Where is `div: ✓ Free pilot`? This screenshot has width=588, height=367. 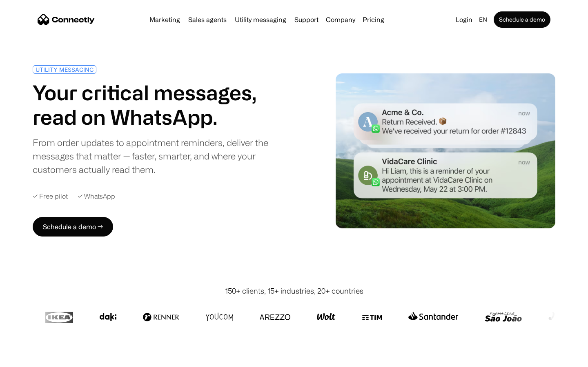
div: ✓ Free pilot is located at coordinates (50, 197).